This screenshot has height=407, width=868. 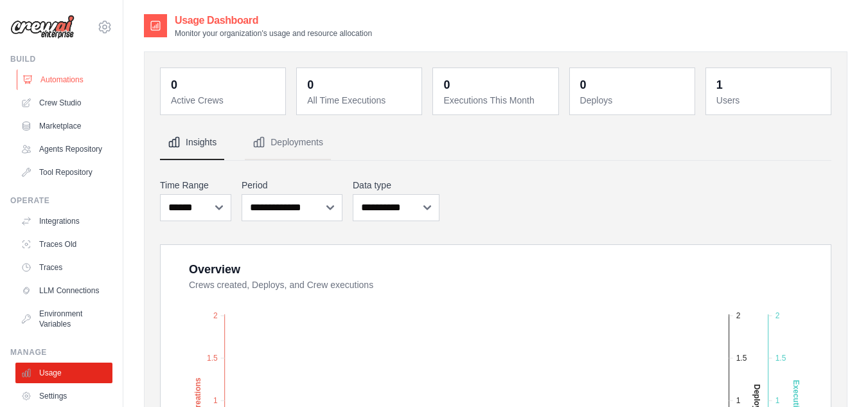 What do you see at coordinates (61, 352) in the screenshot?
I see `div: Manage` at bounding box center [61, 352].